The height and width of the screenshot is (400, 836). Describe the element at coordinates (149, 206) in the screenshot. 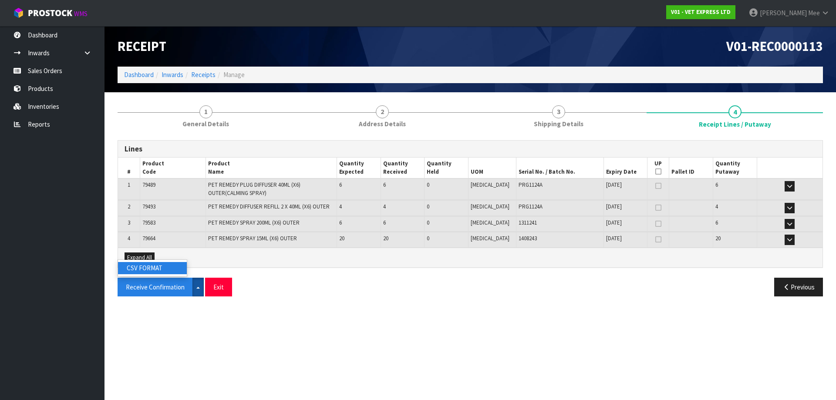

I see `span: 79493` at that location.